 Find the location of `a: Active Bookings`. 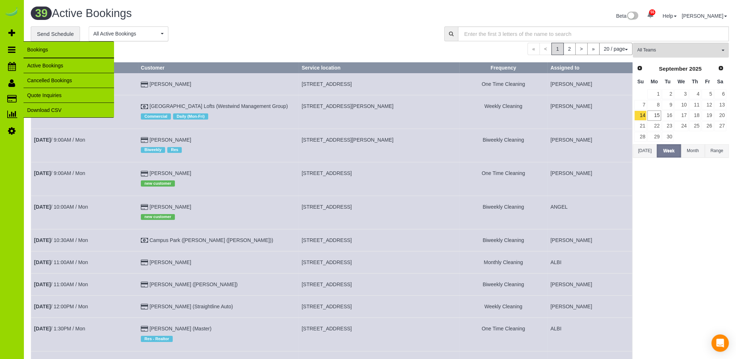

a: Active Bookings is located at coordinates (69, 66).